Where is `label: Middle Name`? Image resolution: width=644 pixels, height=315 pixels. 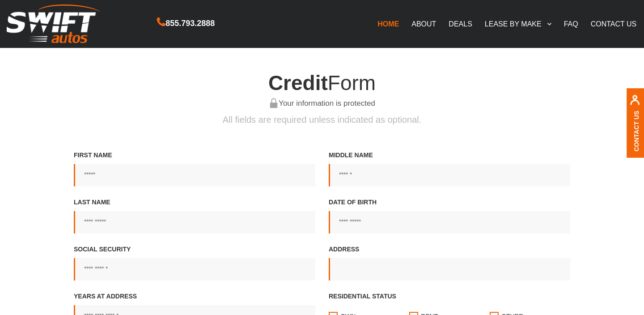 label: Middle Name is located at coordinates (449, 169).